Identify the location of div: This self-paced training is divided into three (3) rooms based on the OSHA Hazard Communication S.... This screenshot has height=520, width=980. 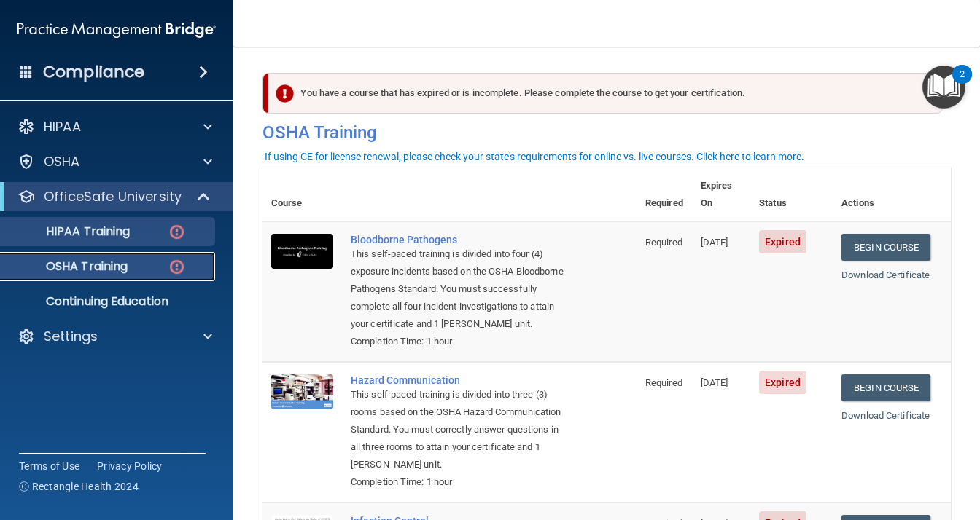
(457, 430).